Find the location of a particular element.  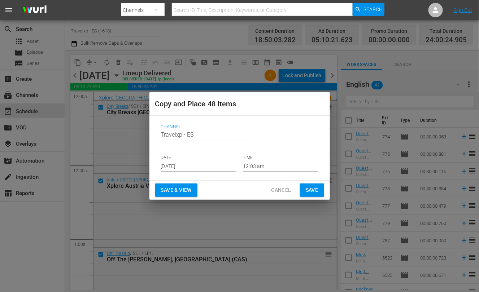

p: TIME is located at coordinates (281, 158).